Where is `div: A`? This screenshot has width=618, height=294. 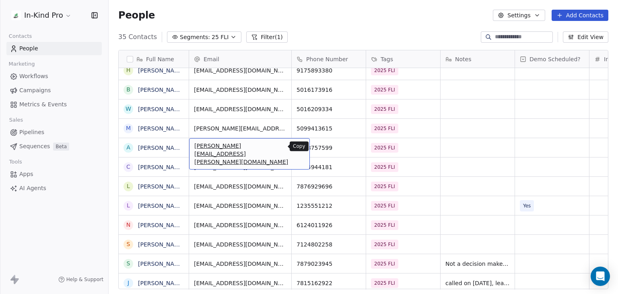 div: A is located at coordinates (128, 147).